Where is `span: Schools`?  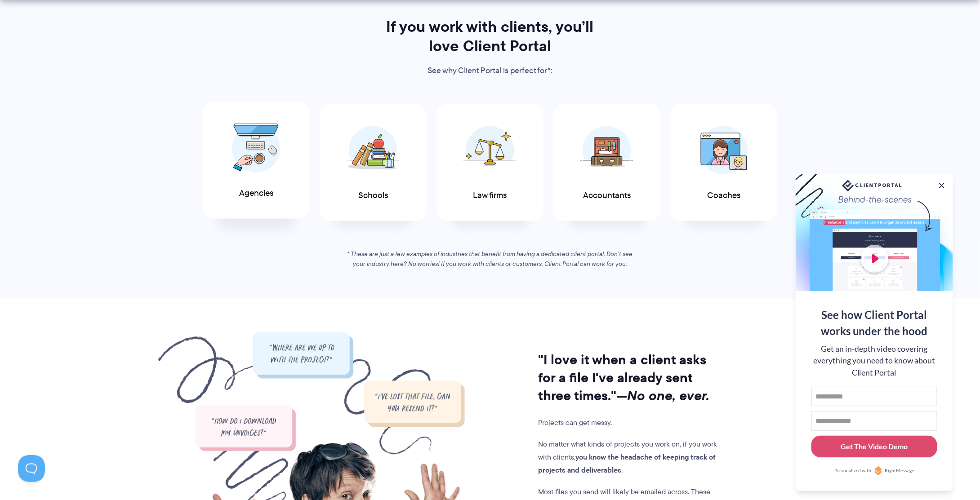 span: Schools is located at coordinates (373, 196).